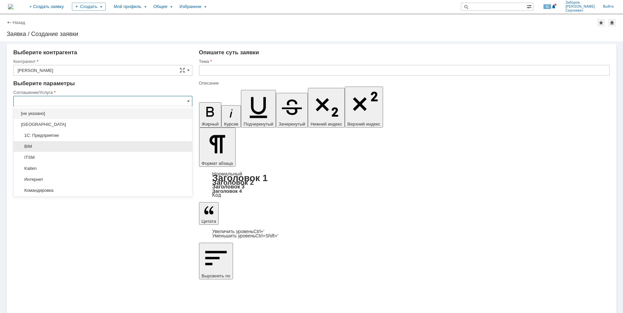  I want to click on span: Сложная форма, so click(182, 70).